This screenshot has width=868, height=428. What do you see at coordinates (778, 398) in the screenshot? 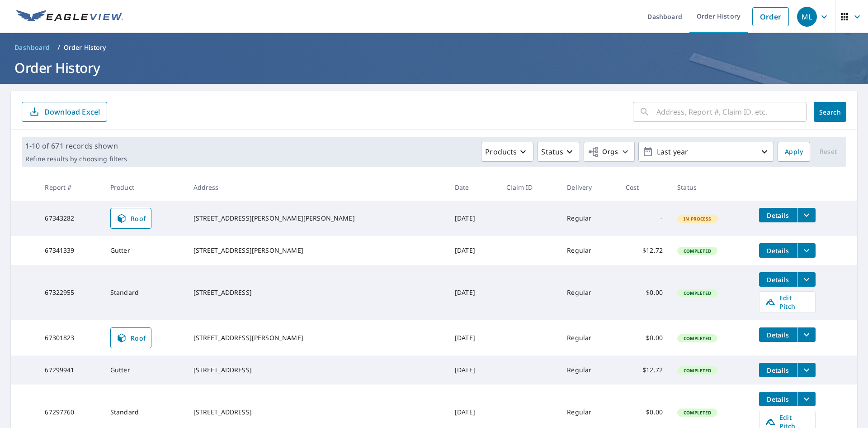
I see `button: detailsBtn-67297760` at bounding box center [778, 398].